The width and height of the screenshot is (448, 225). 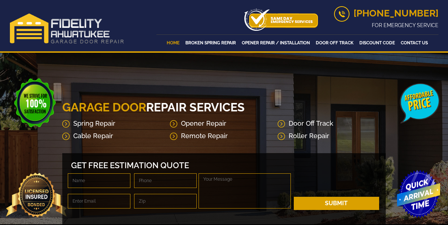 I want to click on img: Ahwatukee.png, so click(x=67, y=29).